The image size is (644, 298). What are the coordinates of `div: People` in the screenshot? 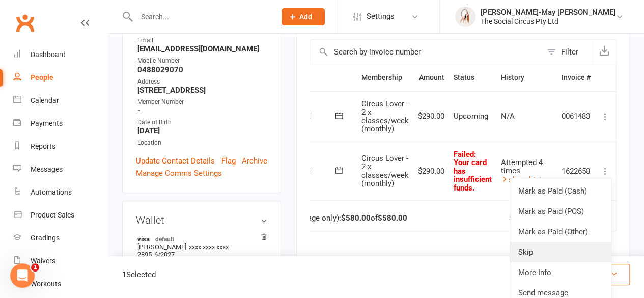 It's located at (42, 77).